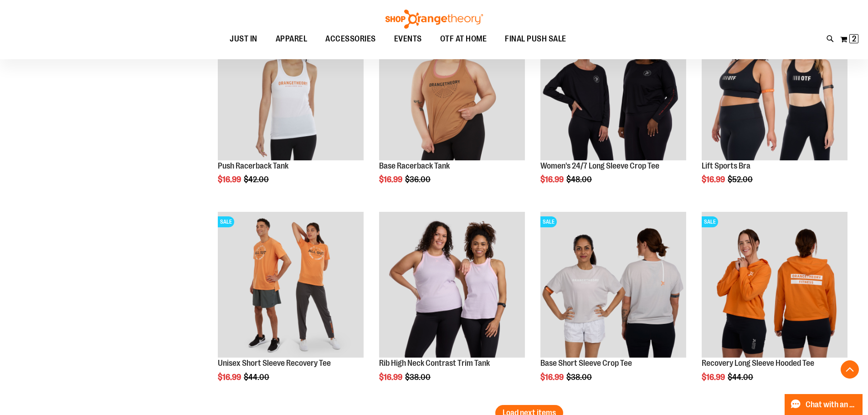 The image size is (868, 415). What do you see at coordinates (758, 363) in the screenshot?
I see `a: Recovery Long Sleeve Hooded Tee` at bounding box center [758, 363].